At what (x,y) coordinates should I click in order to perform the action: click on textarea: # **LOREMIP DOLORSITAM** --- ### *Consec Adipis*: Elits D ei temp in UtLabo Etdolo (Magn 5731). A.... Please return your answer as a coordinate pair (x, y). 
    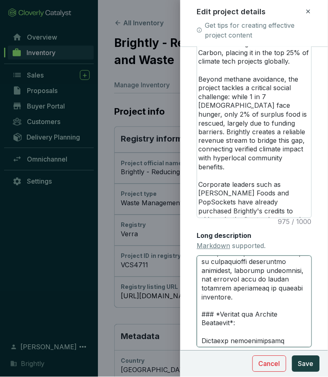
    Looking at the image, I should click on (254, 302).